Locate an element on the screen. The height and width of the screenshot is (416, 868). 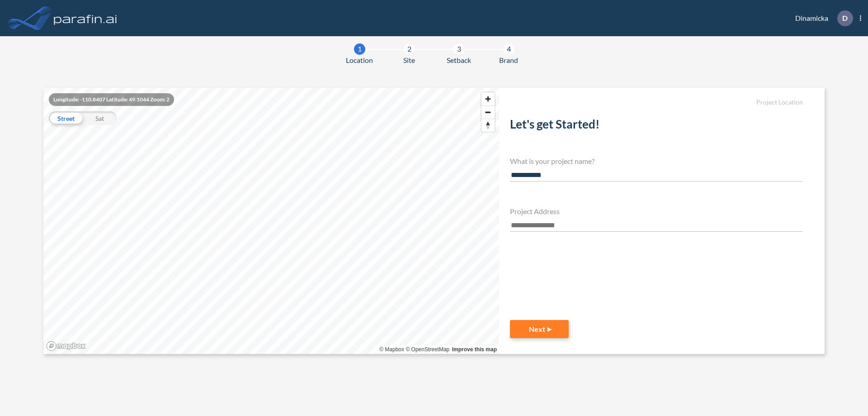
div: Sat is located at coordinates (99, 118).